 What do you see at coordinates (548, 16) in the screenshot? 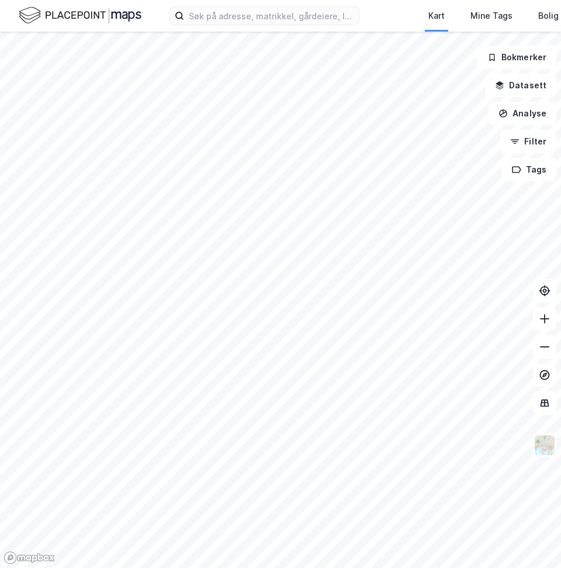
I see `div: Bolig` at bounding box center [548, 16].